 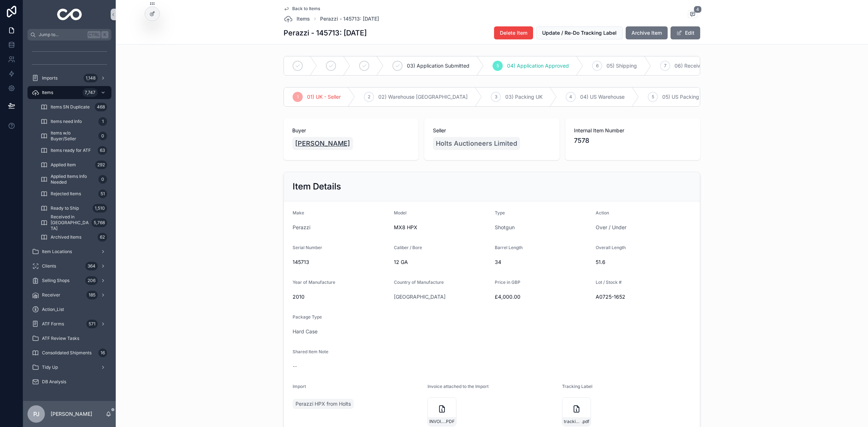 I want to click on span: 1, so click(x=297, y=97).